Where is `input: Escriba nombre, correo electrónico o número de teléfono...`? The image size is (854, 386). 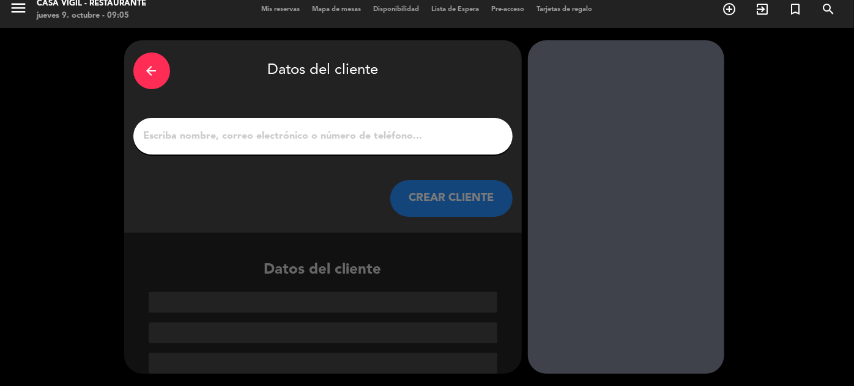 input: Escriba nombre, correo electrónico o número de teléfono... is located at coordinates (323, 136).